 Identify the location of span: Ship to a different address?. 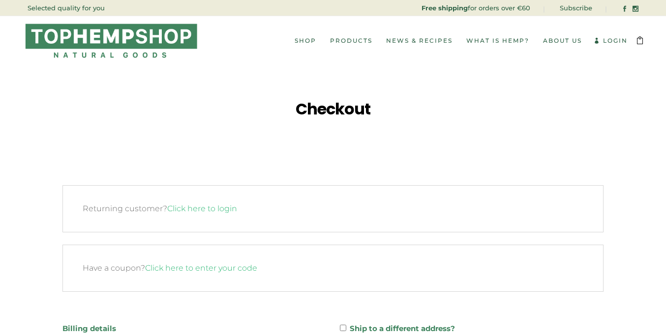
(402, 328).